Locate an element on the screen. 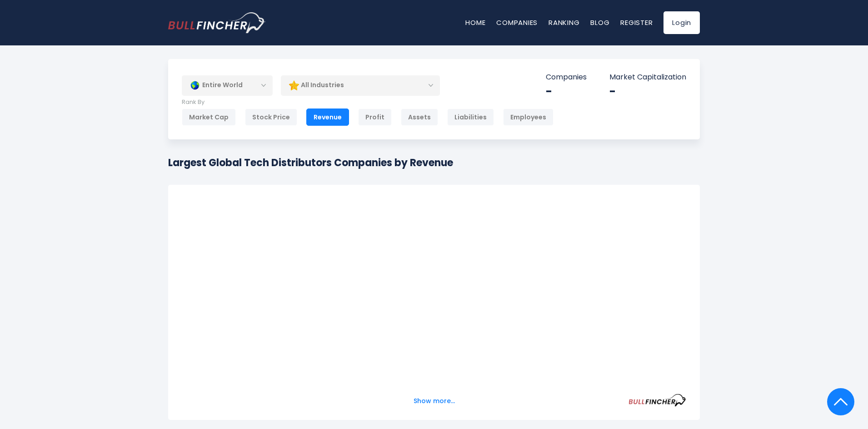 The width and height of the screenshot is (868, 429). a: Companies is located at coordinates (517, 23).